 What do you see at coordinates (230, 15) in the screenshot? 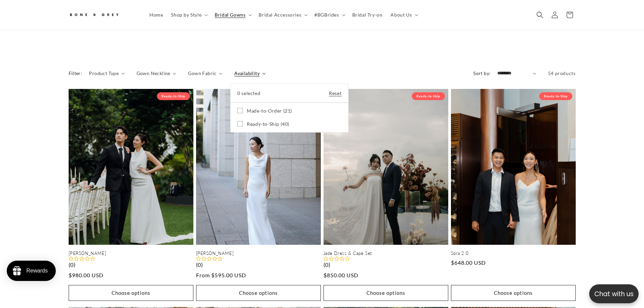
I see `span: Bridal Gowns` at bounding box center [230, 15].